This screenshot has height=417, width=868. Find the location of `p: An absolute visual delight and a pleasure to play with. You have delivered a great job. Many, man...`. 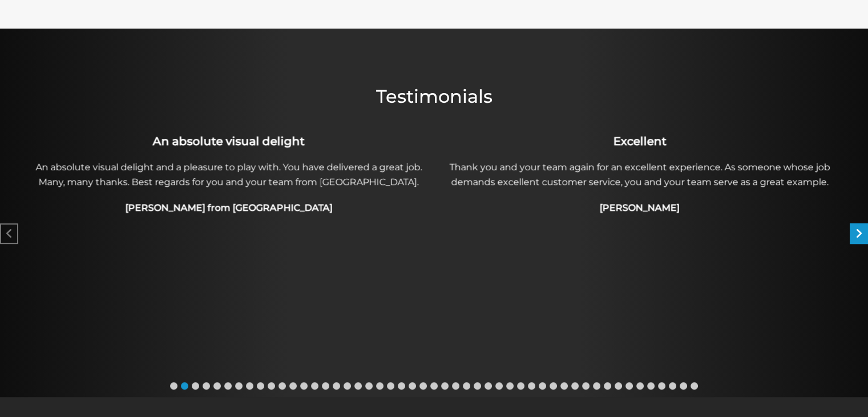

p: An absolute visual delight and a pleasure to play with. You have delivered a great job. Many, man... is located at coordinates (228, 175).